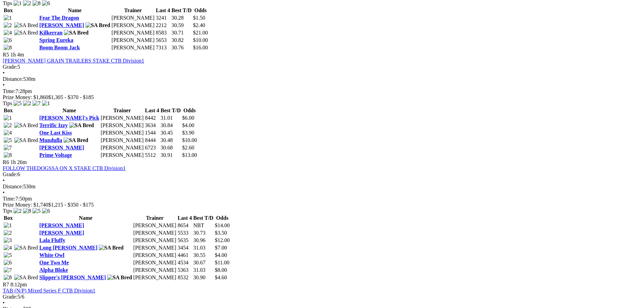 Image resolution: width=644 pixels, height=308 pixels. Describe the element at coordinates (8, 248) in the screenshot. I see `img: 4` at that location.